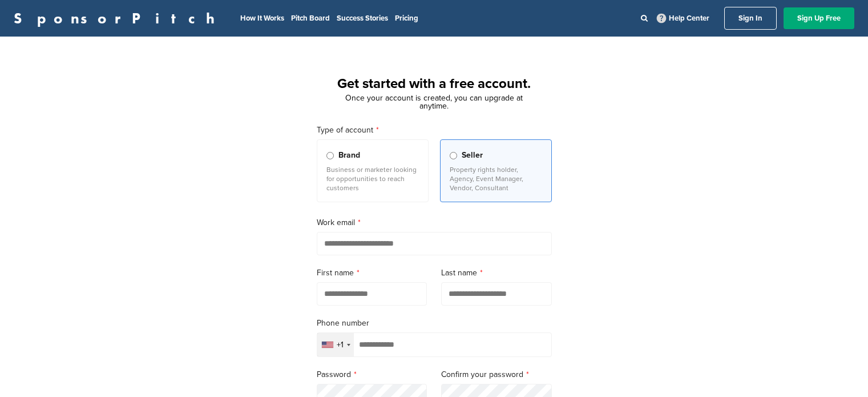 The image size is (868, 397). What do you see at coordinates (496, 179) in the screenshot?
I see `p: Property rights holder, Agency, Event Manager, Vendor, Consultant` at bounding box center [496, 179].